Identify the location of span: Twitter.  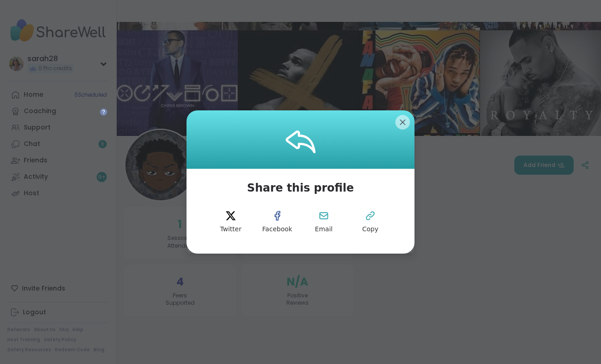
(231, 229).